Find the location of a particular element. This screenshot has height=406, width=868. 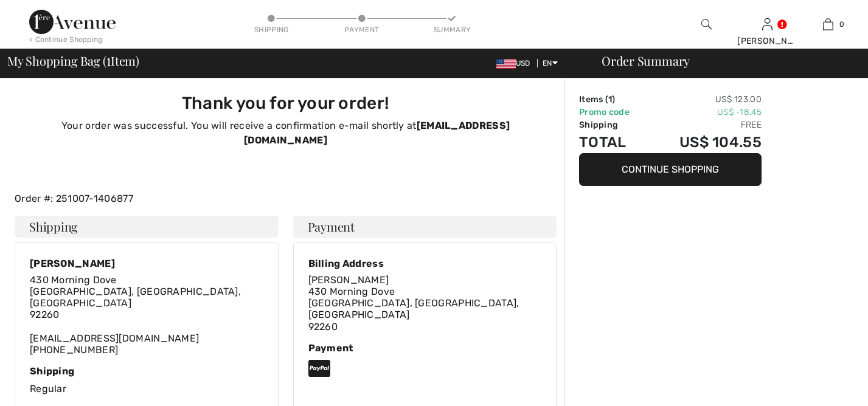

td: Items ( ) is located at coordinates (614, 99).